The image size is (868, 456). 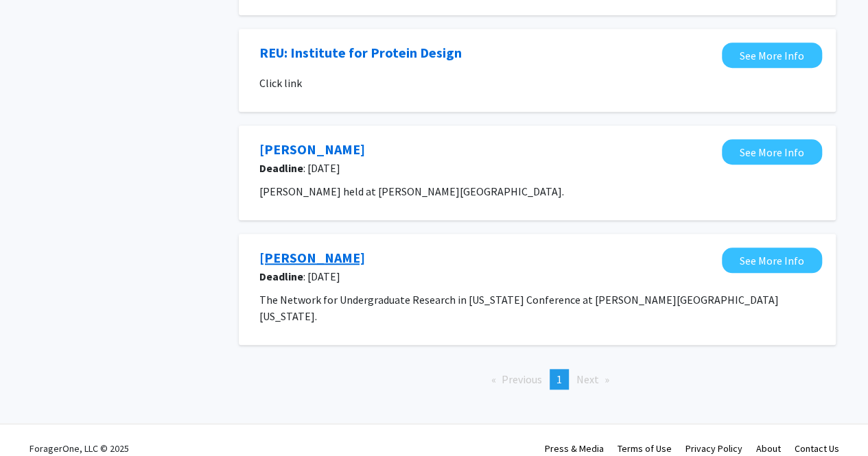 What do you see at coordinates (537, 380) in the screenshot?
I see `ul: Pagination` at bounding box center [537, 380].